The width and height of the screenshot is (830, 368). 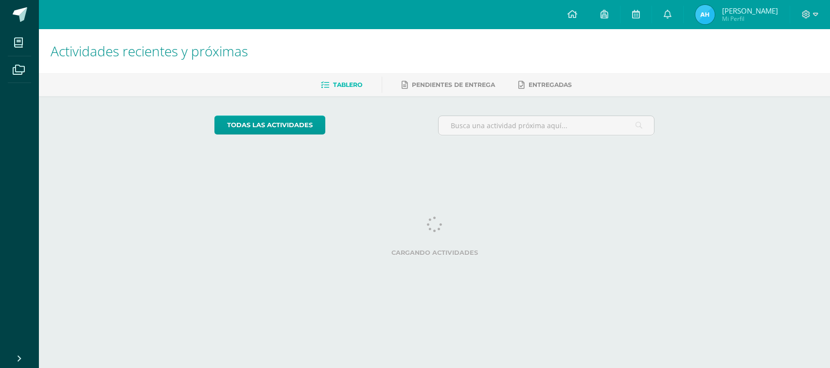 I want to click on span: Mi Perfil, so click(x=750, y=18).